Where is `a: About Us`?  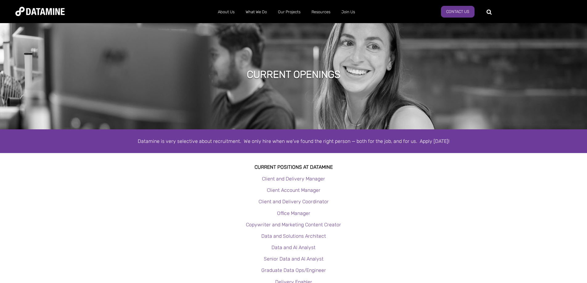 a: About Us is located at coordinates (226, 12).